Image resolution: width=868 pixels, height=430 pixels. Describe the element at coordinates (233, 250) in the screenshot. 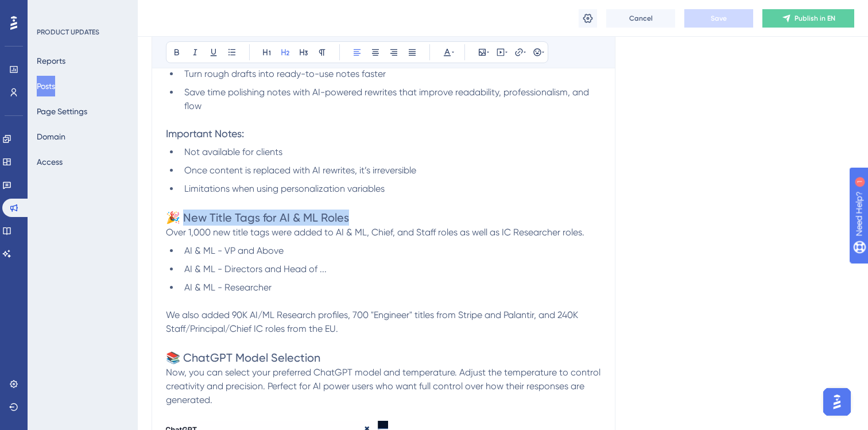

I see `span: AI & ML - VP and Above` at that location.